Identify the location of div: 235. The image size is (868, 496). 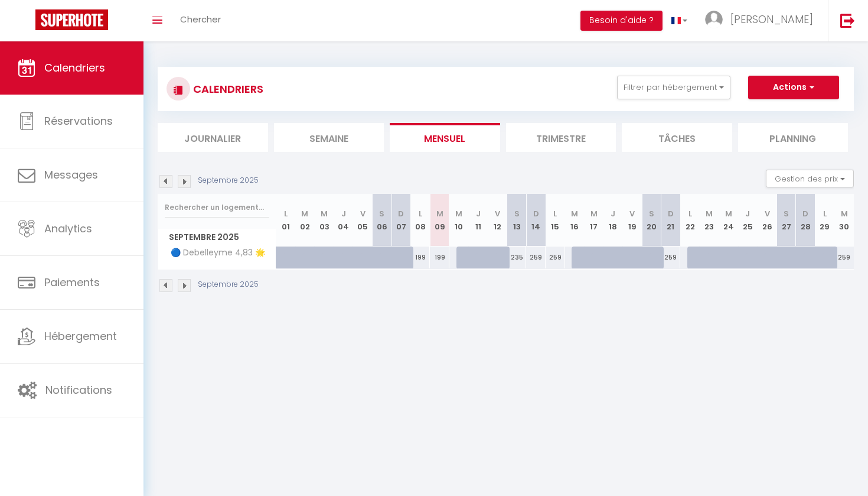
(516, 257).